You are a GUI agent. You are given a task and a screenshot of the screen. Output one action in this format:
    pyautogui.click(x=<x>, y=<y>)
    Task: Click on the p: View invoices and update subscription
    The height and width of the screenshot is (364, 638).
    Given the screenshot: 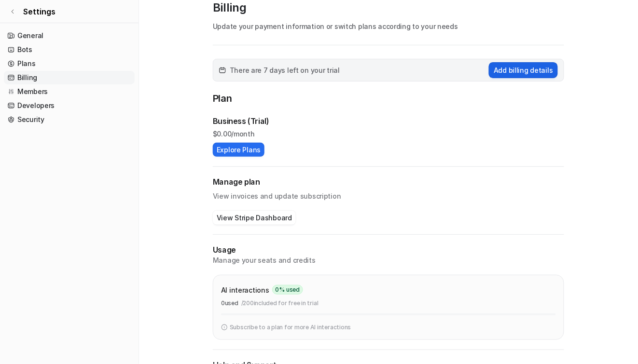 What is the action you would take?
    pyautogui.click(x=388, y=194)
    